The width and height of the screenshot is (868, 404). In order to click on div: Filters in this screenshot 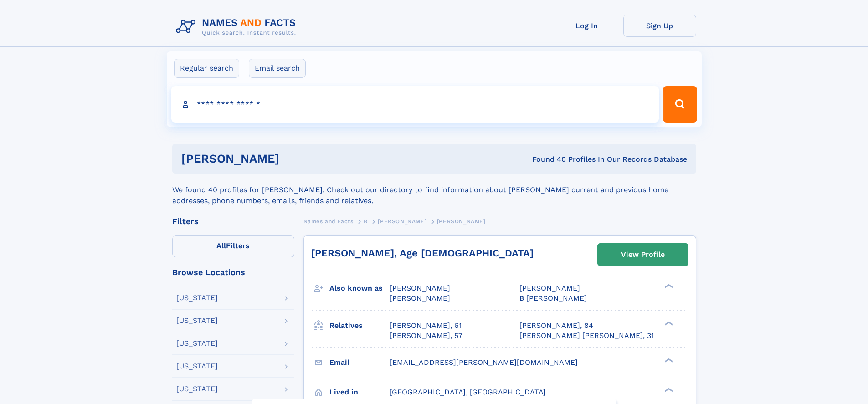, I will do `click(233, 222)`.